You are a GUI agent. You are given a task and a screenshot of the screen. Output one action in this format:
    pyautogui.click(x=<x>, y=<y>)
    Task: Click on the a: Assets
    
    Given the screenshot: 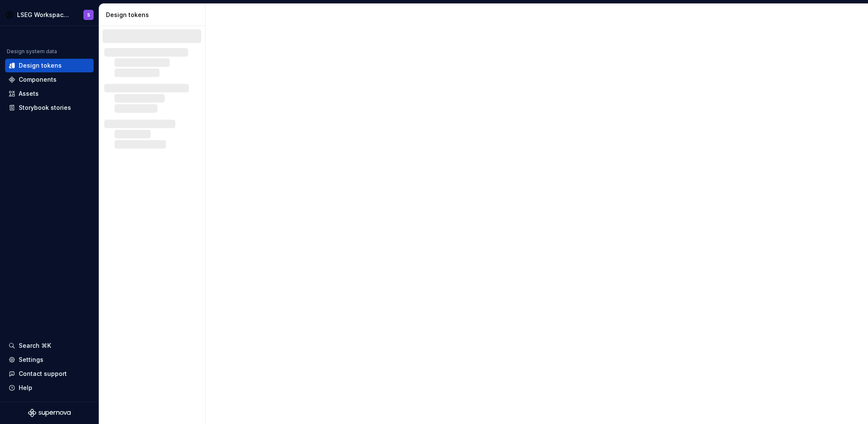 What is the action you would take?
    pyautogui.click(x=49, y=94)
    